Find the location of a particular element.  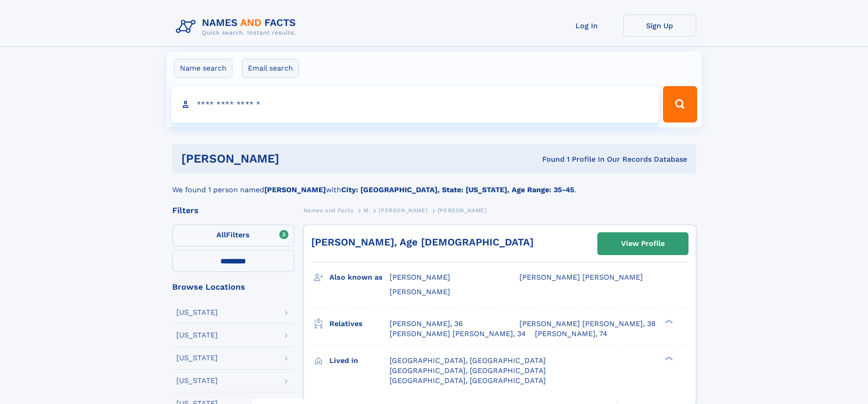

h3: Lived in is located at coordinates (359, 361).